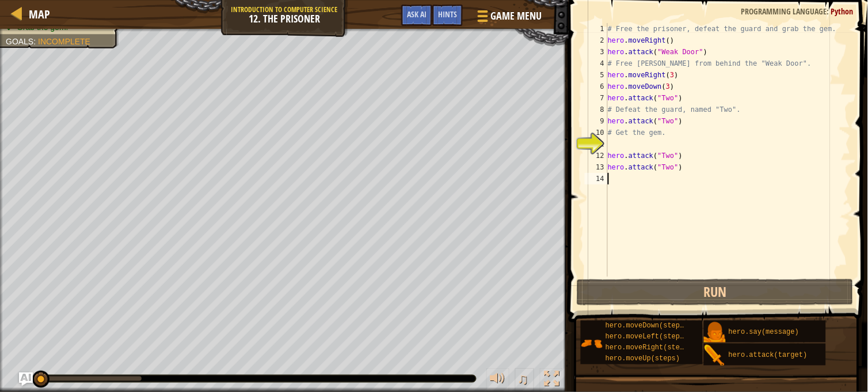 This screenshot has width=868, height=392. What do you see at coordinates (515, 16) in the screenshot?
I see `span: Game Menu` at bounding box center [515, 16].